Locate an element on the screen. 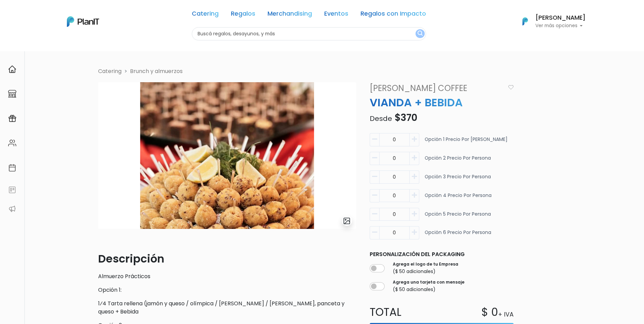  p: Opción 2 precio por persona is located at coordinates (458, 161).